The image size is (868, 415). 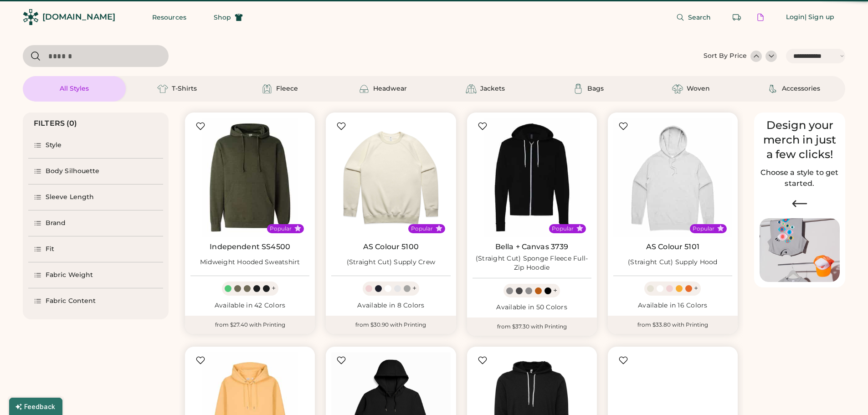 I want to click on div: Available in 50 Colors, so click(x=532, y=307).